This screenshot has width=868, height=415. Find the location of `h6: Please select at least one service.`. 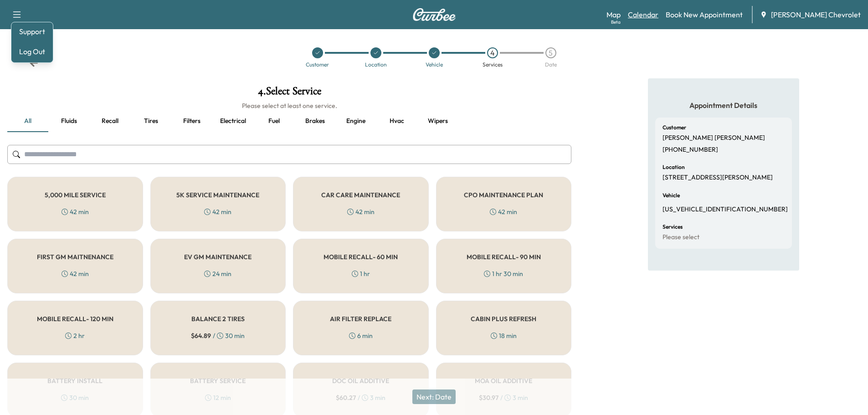

h6: Please select at least one service. is located at coordinates (289, 106).